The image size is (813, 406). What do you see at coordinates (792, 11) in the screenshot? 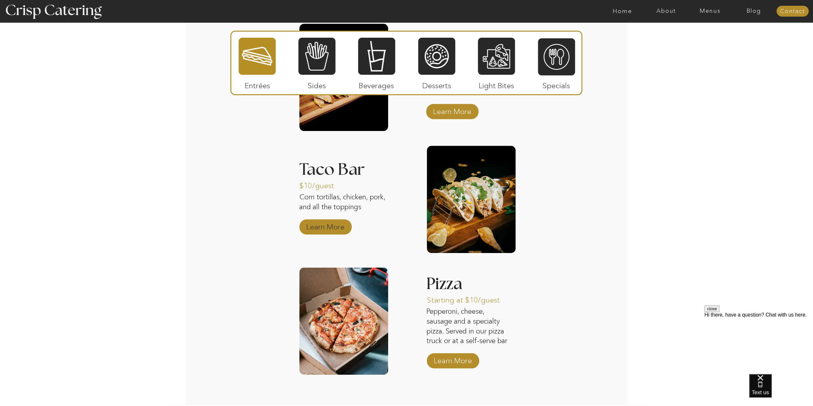
I see `a: Contact` at bounding box center [792, 11].